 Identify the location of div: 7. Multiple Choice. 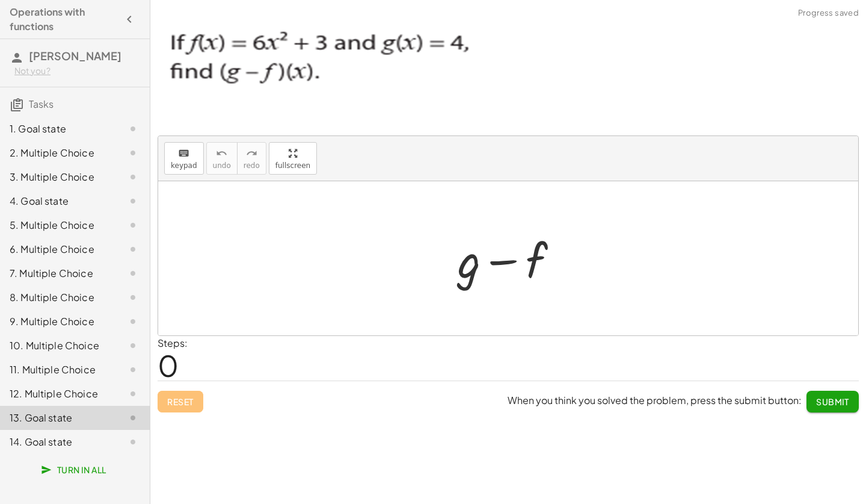
(58, 274).